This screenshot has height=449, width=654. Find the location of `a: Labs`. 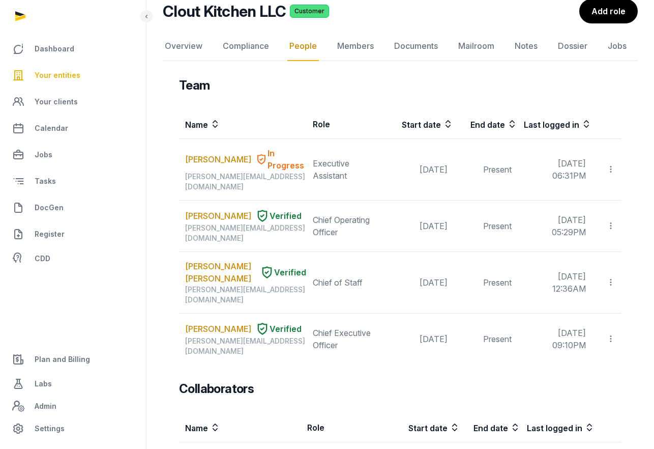

a: Labs is located at coordinates (73, 384).